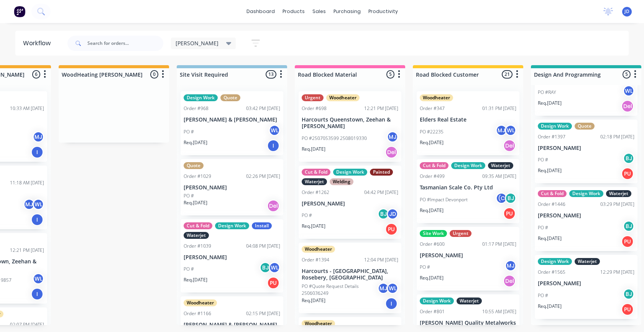  Describe the element at coordinates (196, 108) in the screenshot. I see `div: Order #968` at that location.